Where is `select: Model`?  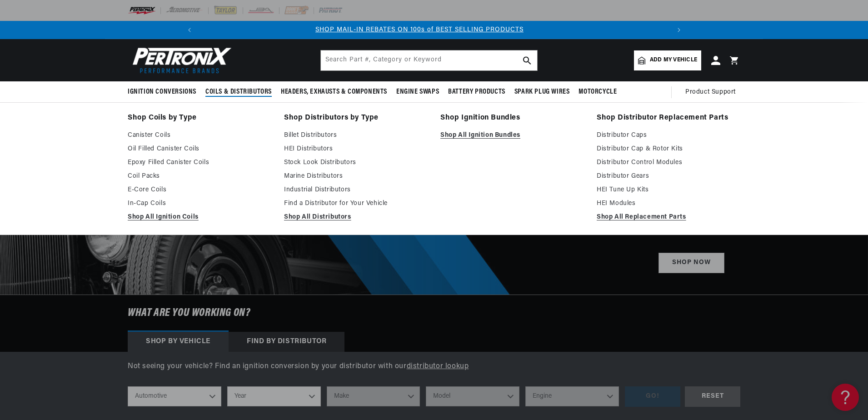
select: Model is located at coordinates (473, 396).